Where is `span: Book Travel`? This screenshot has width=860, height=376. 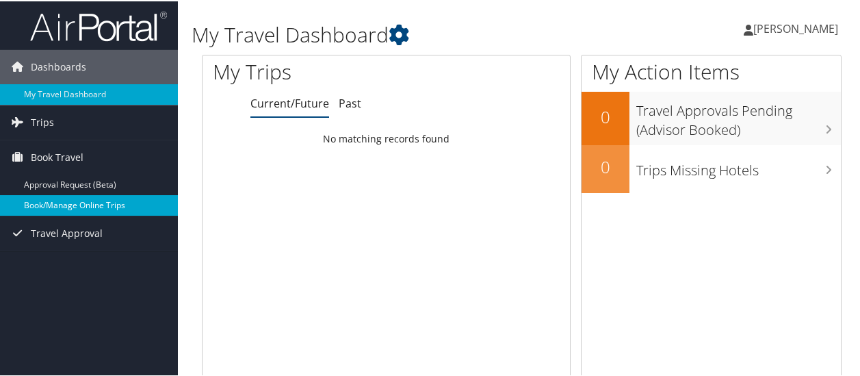
span: Book Travel is located at coordinates (57, 156).